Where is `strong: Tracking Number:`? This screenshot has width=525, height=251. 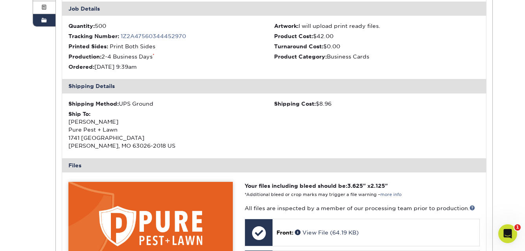
strong: Tracking Number: is located at coordinates (94, 36).